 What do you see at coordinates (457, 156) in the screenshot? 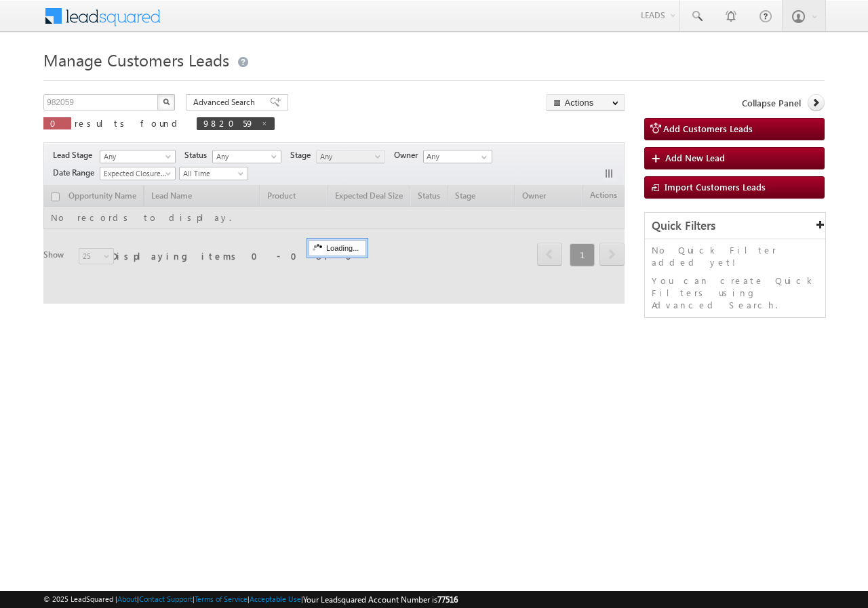
I see `input: Type to Search` at bounding box center [457, 156].